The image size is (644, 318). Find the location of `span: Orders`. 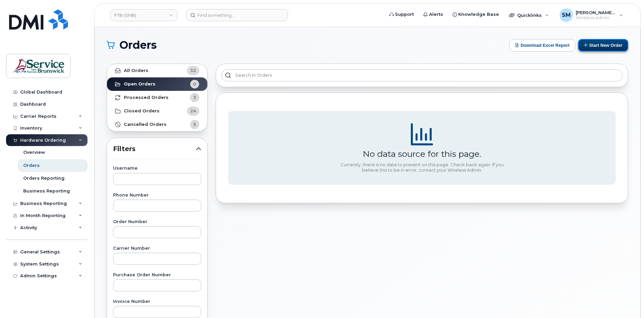

span: Orders is located at coordinates (138, 45).